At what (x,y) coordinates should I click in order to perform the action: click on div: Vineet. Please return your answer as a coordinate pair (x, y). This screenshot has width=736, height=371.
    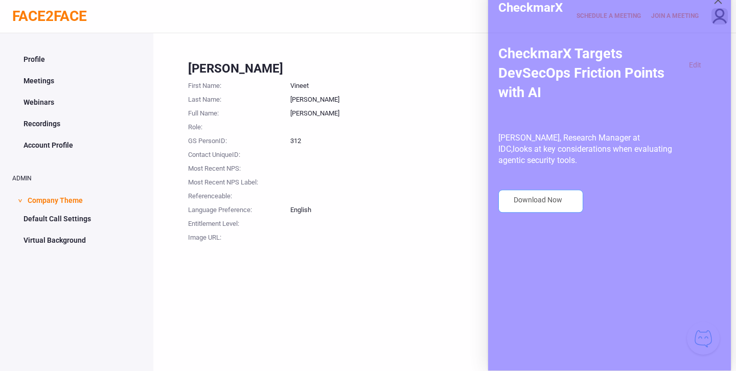
    Looking at the image, I should click on (496, 84).